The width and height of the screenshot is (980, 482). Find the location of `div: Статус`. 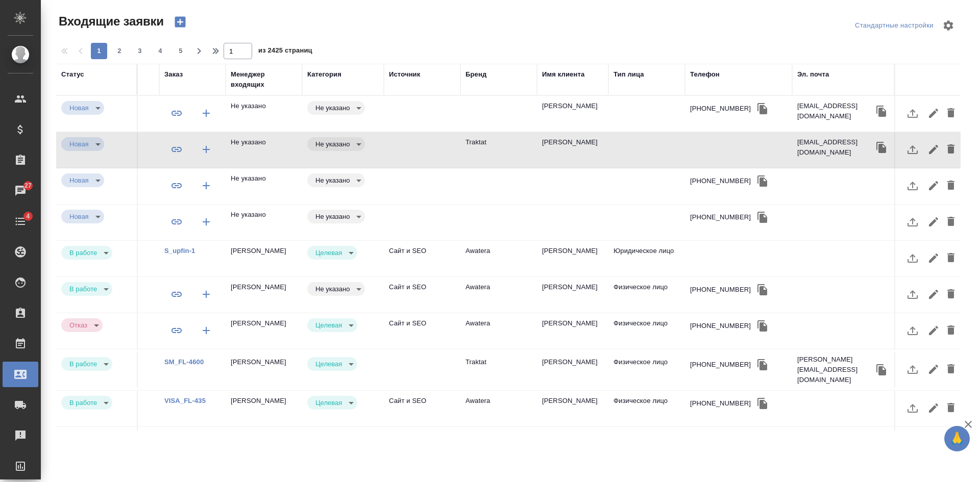

div: Статус is located at coordinates (72, 74).